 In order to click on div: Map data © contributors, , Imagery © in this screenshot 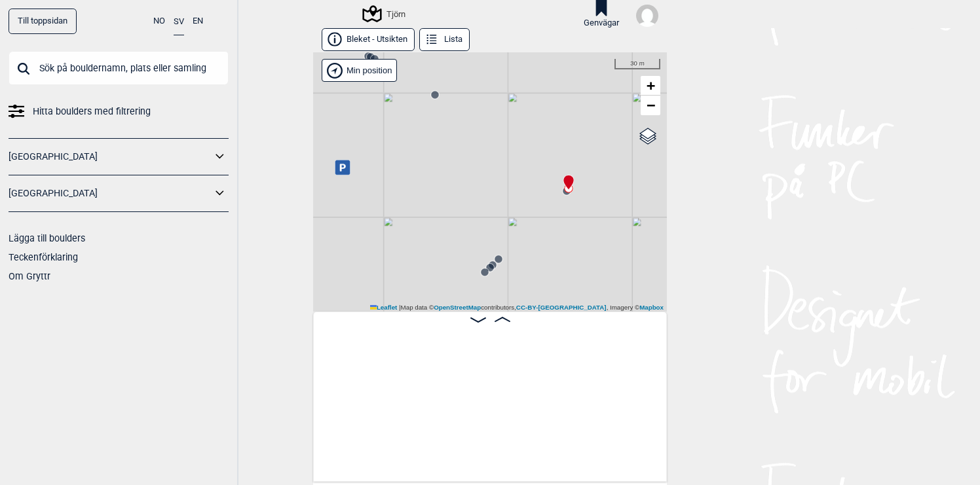, I will do `click(517, 308)`.